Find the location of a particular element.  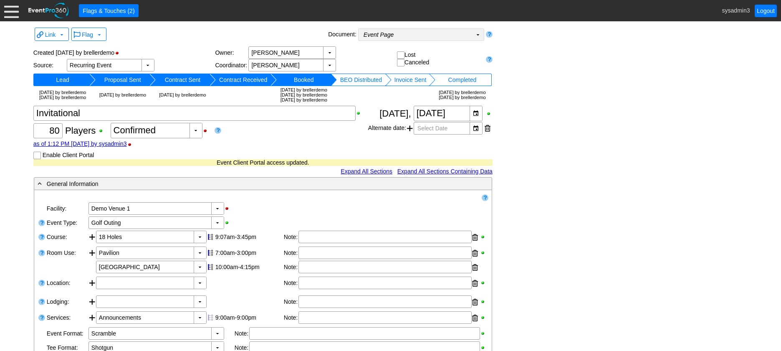

div: Show Course when printing; click to hide Course when printing. is located at coordinates (484, 237).